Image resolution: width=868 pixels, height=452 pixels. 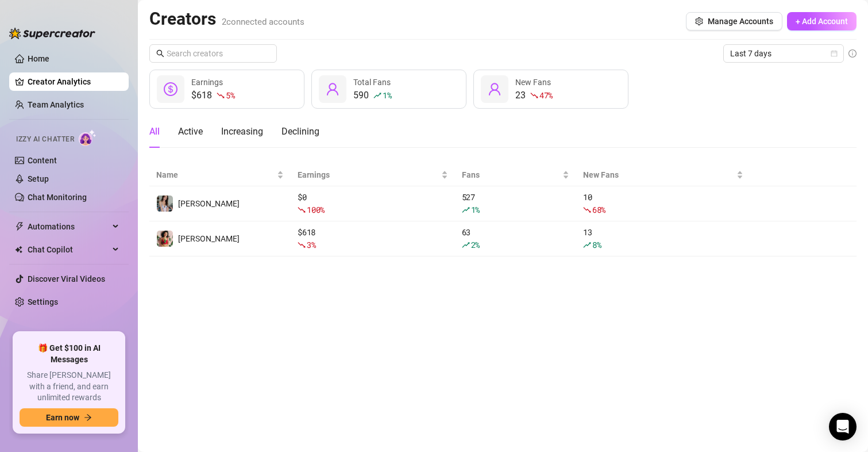 What do you see at coordinates (515, 203) in the screenshot?
I see `div: 527` at bounding box center [515, 203].